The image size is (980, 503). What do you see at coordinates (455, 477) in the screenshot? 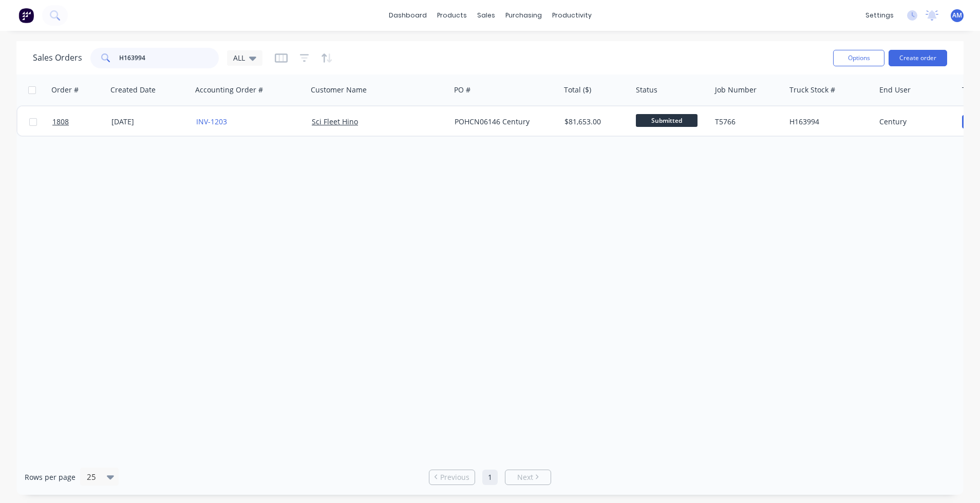
I see `span: Previous` at bounding box center [455, 477].